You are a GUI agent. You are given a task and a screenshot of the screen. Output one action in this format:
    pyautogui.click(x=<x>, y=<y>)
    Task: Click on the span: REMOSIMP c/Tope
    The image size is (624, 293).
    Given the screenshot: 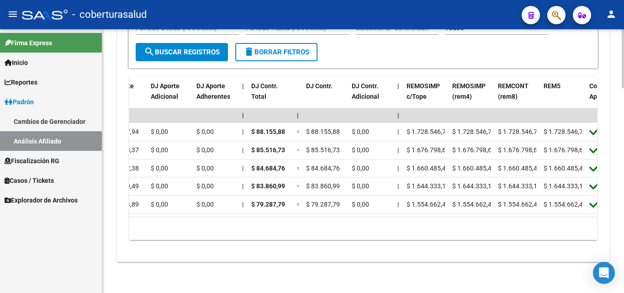 What is the action you would take?
    pyautogui.click(x=423, y=91)
    